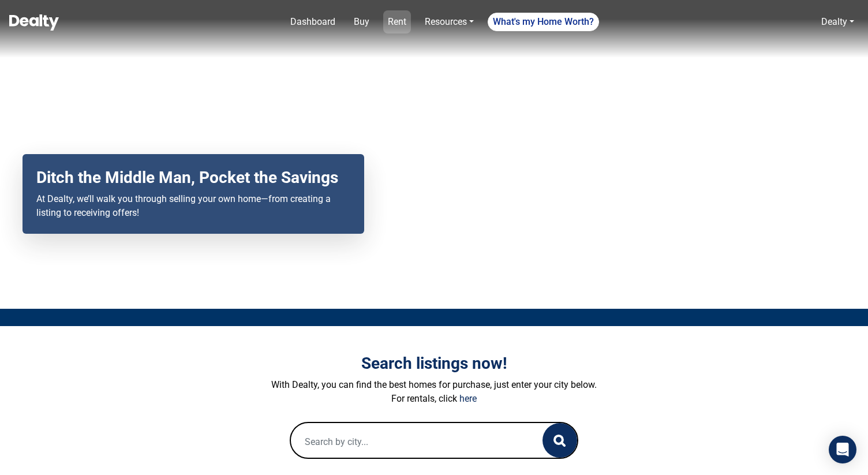  What do you see at coordinates (34, 22) in the screenshot?
I see `img: Dealty - Buy, Sell & Rent Homes` at bounding box center [34, 22].